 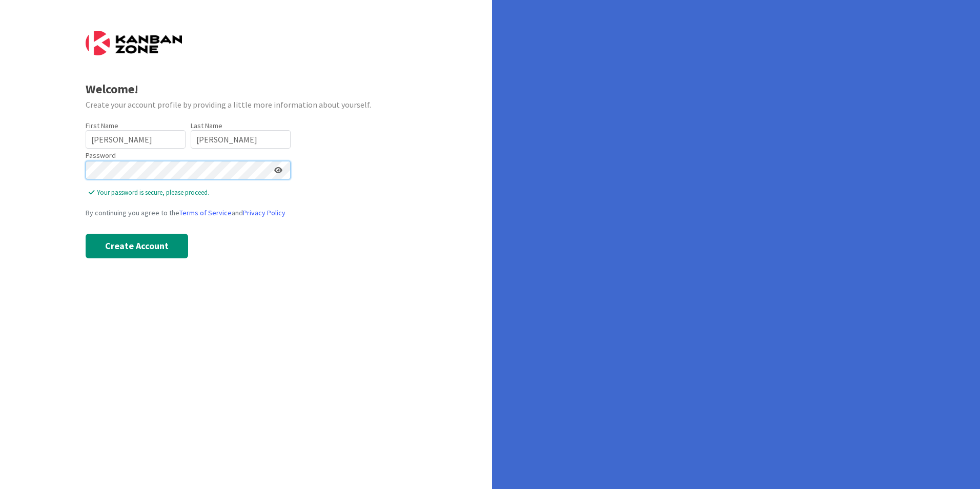 What do you see at coordinates (207, 125) in the screenshot?
I see `label: Last Name` at bounding box center [207, 125].